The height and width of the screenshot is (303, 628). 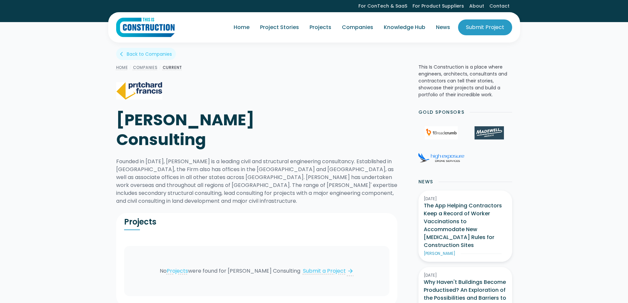 I want to click on img: 1Breadcrumb, so click(x=441, y=133).